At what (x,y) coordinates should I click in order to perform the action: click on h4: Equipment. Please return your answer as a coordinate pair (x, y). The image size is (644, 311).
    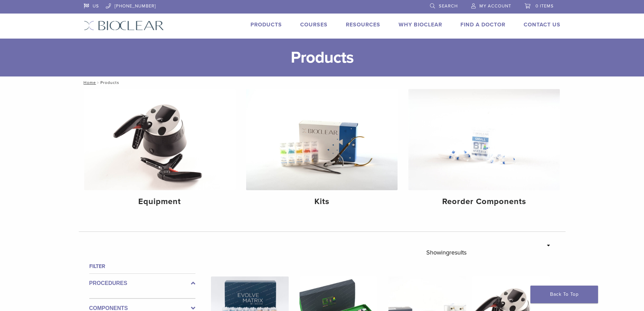
    Looking at the image, I should click on (160, 202).